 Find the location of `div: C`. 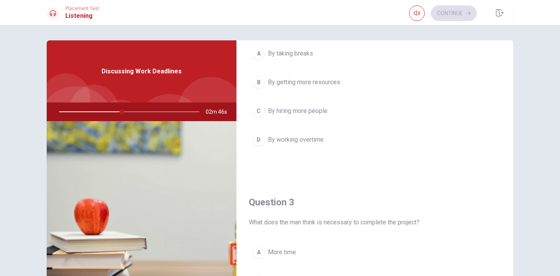

div: C is located at coordinates (258, 111).